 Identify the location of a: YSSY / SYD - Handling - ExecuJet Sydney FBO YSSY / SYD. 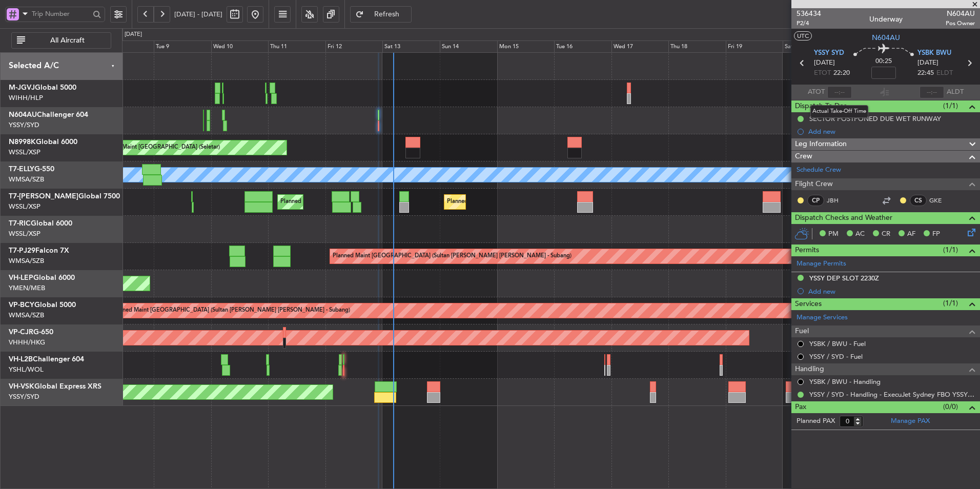
(892, 394).